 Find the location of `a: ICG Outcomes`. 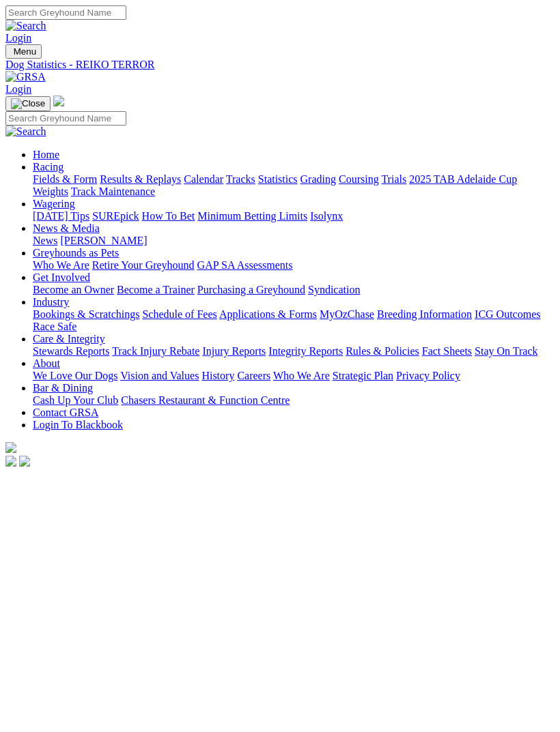

a: ICG Outcomes is located at coordinates (507, 314).